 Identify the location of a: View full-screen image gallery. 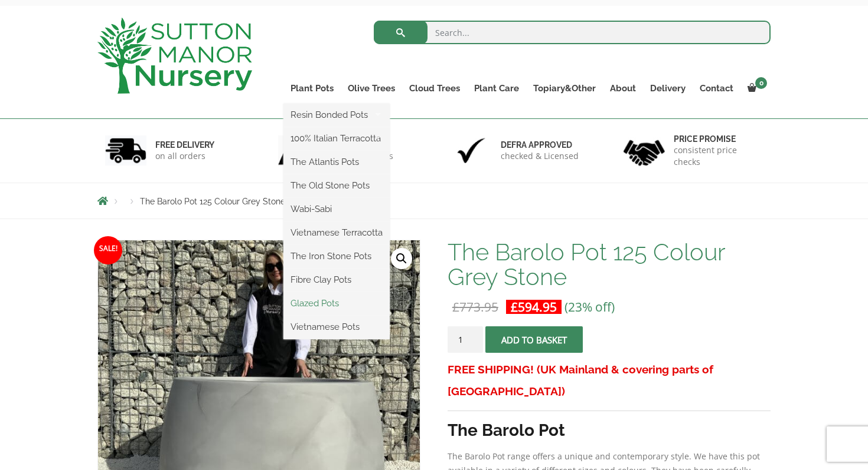
(401, 259).